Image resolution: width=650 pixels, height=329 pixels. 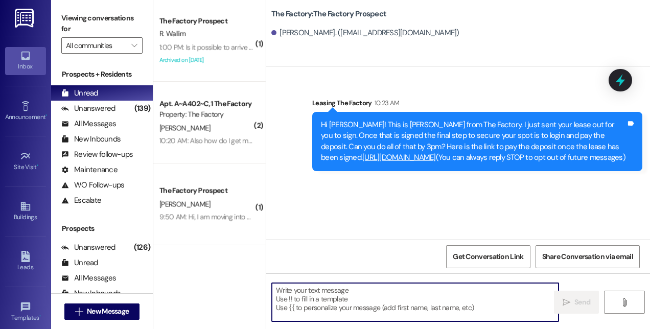 I want to click on span: Send, so click(x=582, y=302).